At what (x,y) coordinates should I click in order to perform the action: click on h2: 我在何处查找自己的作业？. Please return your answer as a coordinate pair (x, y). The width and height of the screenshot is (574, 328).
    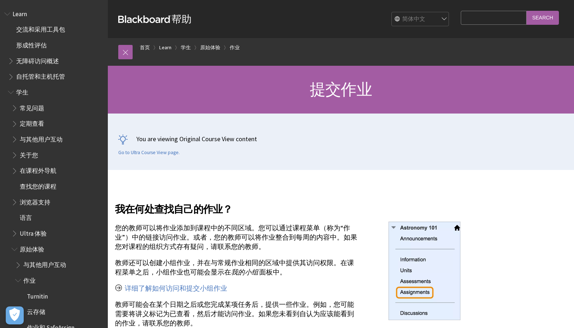
    Looking at the image, I should click on (287, 205).